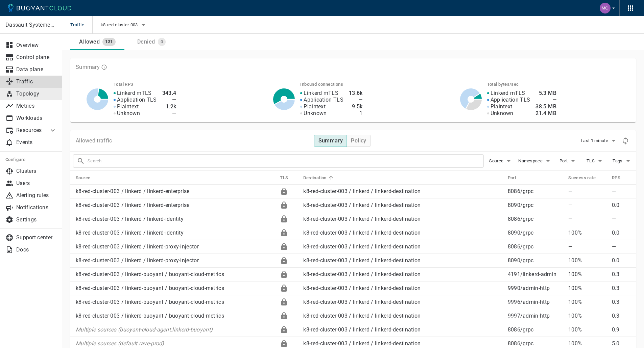 This screenshot has height=348, width=644. What do you see at coordinates (37, 207) in the screenshot?
I see `p: Notifications` at bounding box center [37, 207].